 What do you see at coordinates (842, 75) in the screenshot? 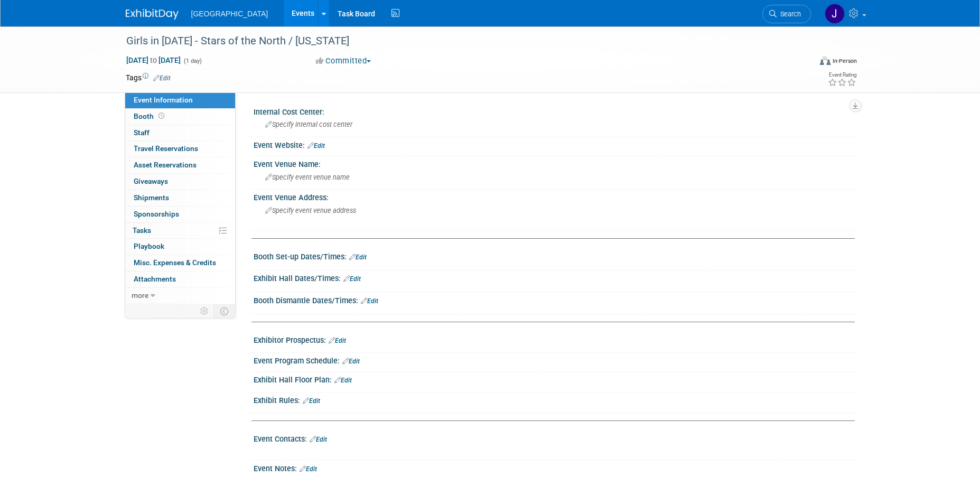
I see `div: Event Rating` at bounding box center [842, 75].